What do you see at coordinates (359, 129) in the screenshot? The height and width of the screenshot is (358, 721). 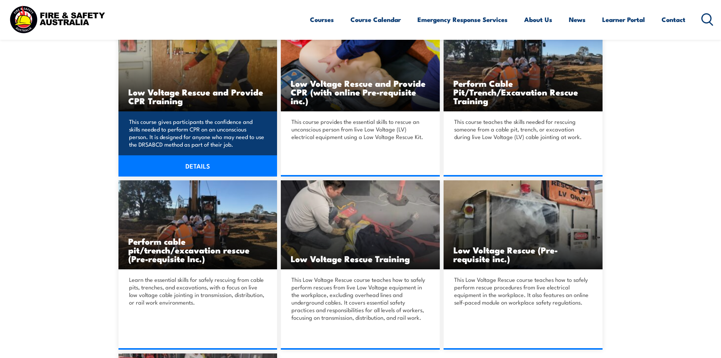 I see `p: This course provides the essential skills to rescue an unconscious person from live Low Voltage (...` at bounding box center [359, 129].